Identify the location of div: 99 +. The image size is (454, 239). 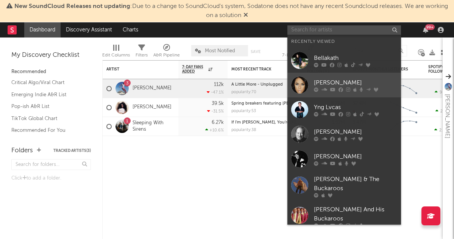
(430, 27).